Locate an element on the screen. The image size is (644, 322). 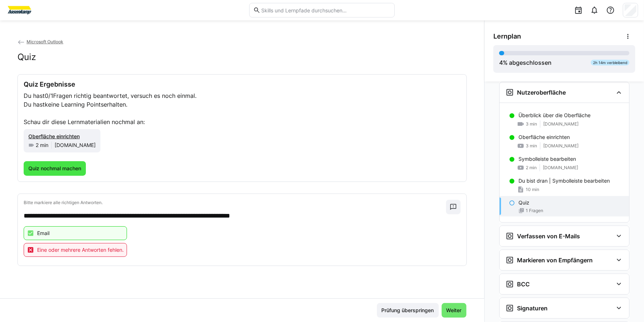
div: 2h 14m verbleibend is located at coordinates (610, 63).